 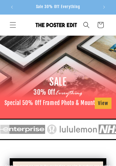 I want to click on a: View, so click(x=103, y=103).